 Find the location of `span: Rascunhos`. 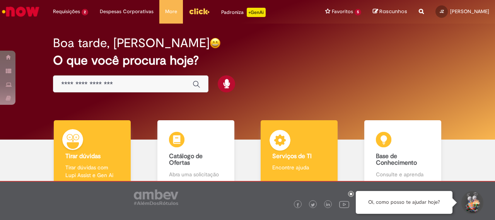

span: Rascunhos is located at coordinates (394, 11).